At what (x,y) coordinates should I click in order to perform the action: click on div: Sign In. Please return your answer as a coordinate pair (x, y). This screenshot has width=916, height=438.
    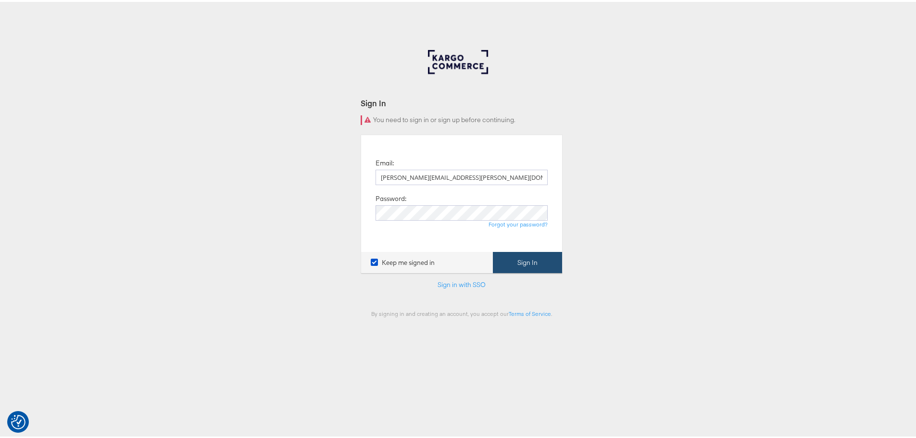
    Looking at the image, I should click on (462, 101).